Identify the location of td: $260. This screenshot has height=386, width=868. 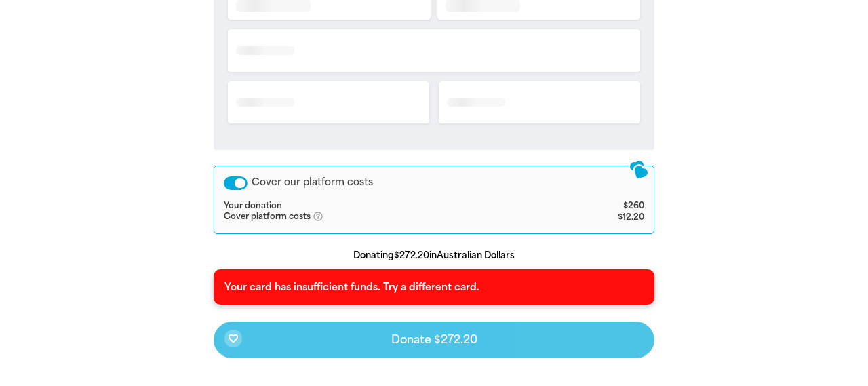
(600, 206).